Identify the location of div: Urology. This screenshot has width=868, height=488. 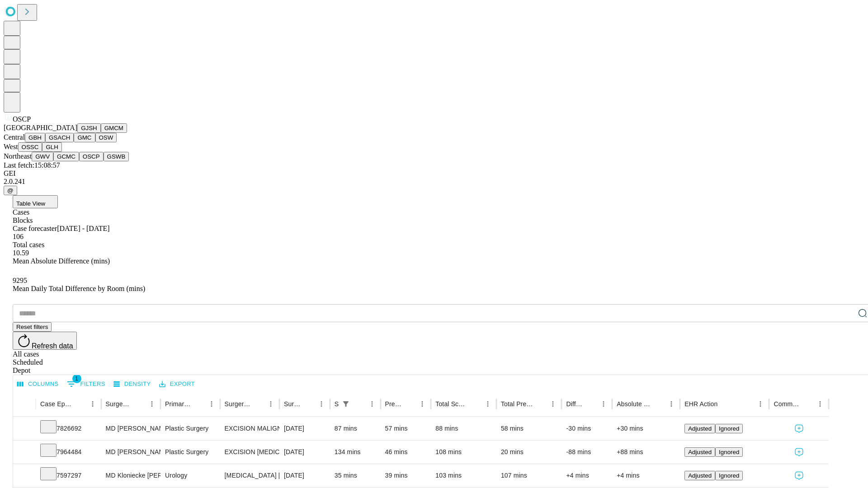
(190, 476).